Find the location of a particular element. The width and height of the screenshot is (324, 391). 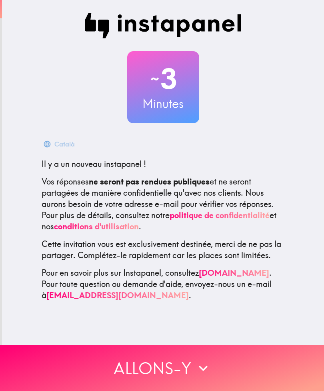

img: Instapanel is located at coordinates (163, 26).